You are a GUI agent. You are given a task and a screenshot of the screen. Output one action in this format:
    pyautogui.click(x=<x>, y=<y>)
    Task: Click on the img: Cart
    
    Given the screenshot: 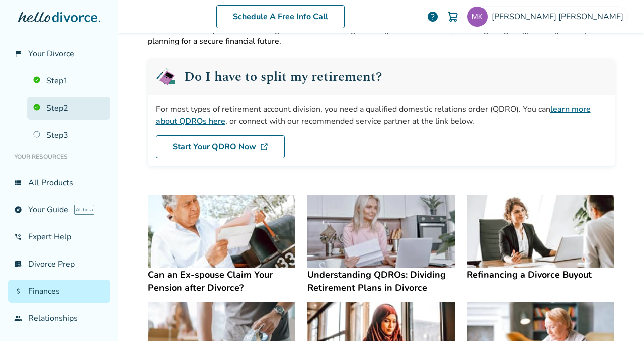 What is the action you would take?
    pyautogui.click(x=453, y=17)
    